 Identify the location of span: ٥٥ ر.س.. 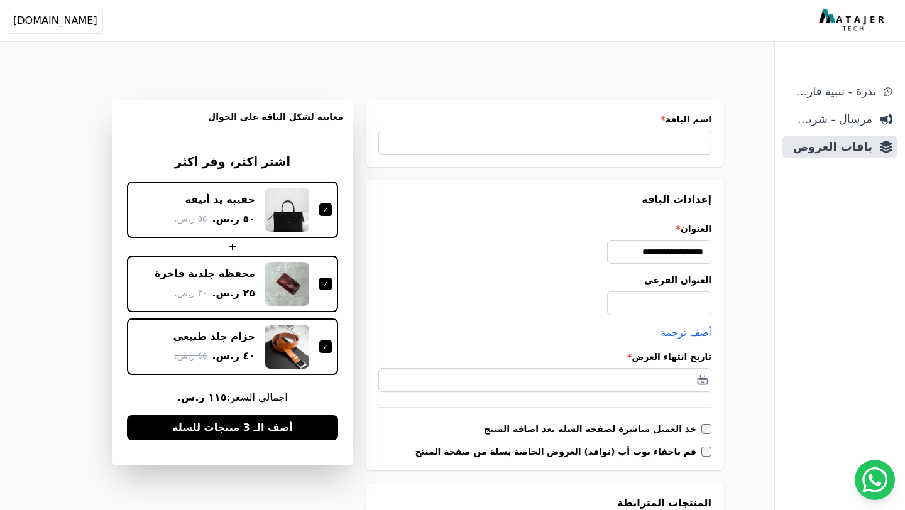
(190, 219).